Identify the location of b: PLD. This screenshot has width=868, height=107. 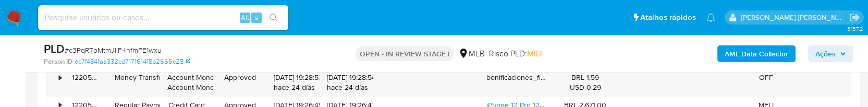
(54, 48).